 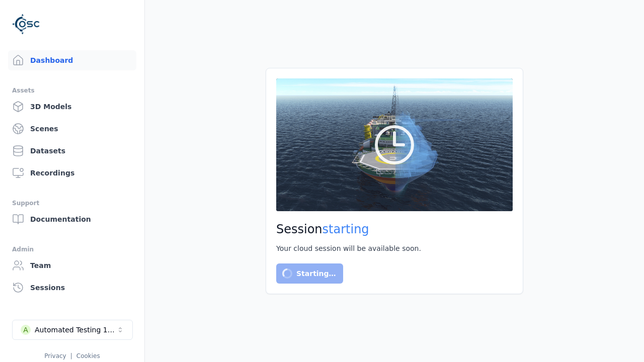 What do you see at coordinates (72, 151) in the screenshot?
I see `a: Datasets` at bounding box center [72, 151].